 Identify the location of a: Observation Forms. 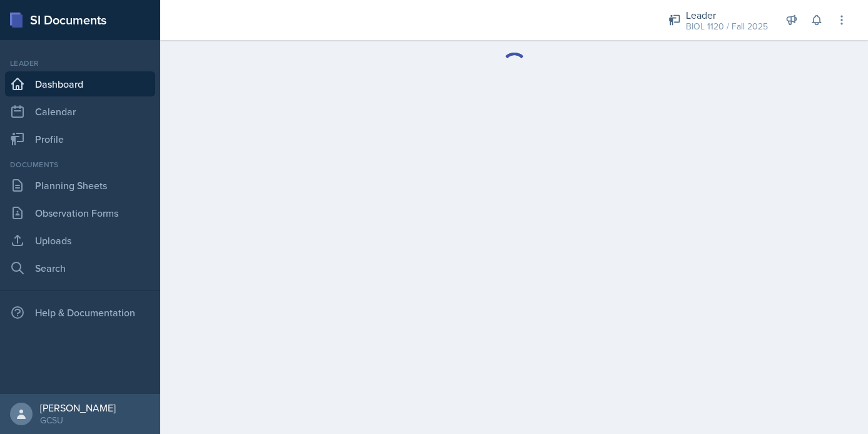
(80, 213).